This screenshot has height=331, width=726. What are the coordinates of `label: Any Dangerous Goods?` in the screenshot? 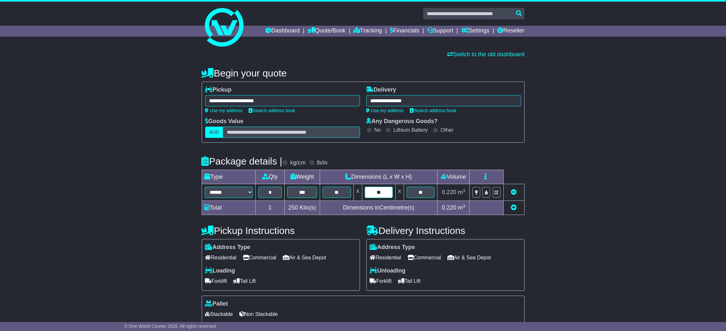 It's located at (402, 122).